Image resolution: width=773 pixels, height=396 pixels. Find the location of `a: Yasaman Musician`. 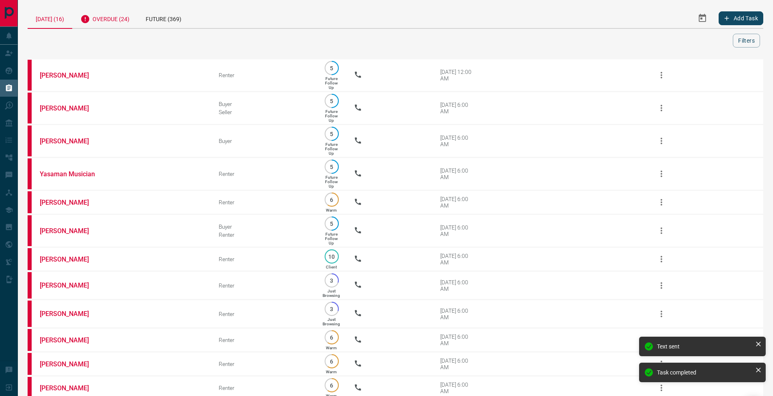

a: Yasaman Musician is located at coordinates (70, 174).